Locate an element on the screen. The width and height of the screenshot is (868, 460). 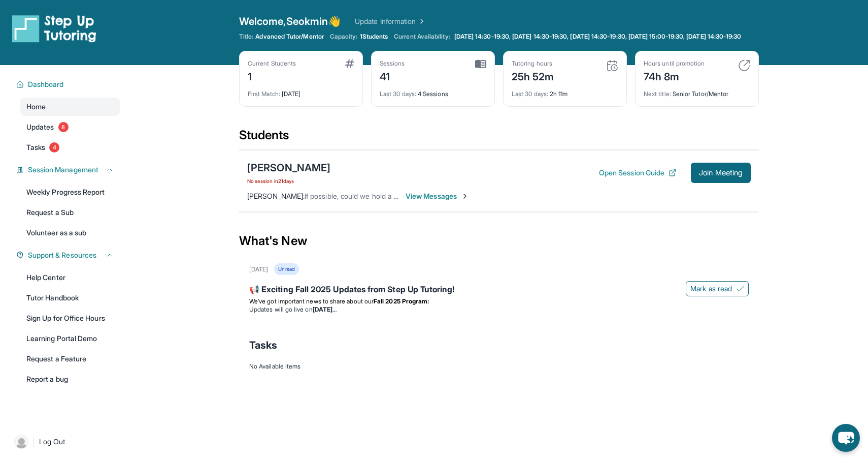
button: Mark as read is located at coordinates (717, 288).